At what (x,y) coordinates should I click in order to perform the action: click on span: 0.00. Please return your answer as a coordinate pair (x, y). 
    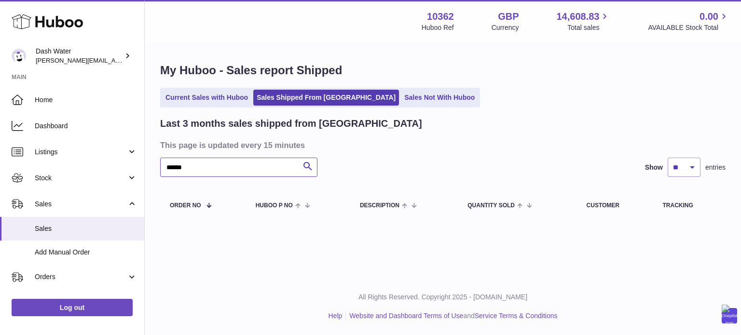
    Looking at the image, I should click on (708, 16).